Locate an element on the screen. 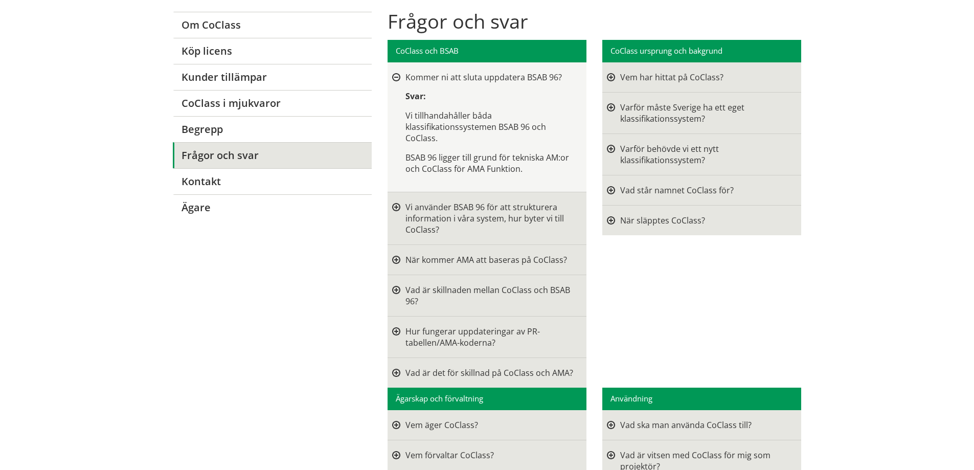 The width and height of the screenshot is (974, 470). a: Köp licens is located at coordinates (272, 51).